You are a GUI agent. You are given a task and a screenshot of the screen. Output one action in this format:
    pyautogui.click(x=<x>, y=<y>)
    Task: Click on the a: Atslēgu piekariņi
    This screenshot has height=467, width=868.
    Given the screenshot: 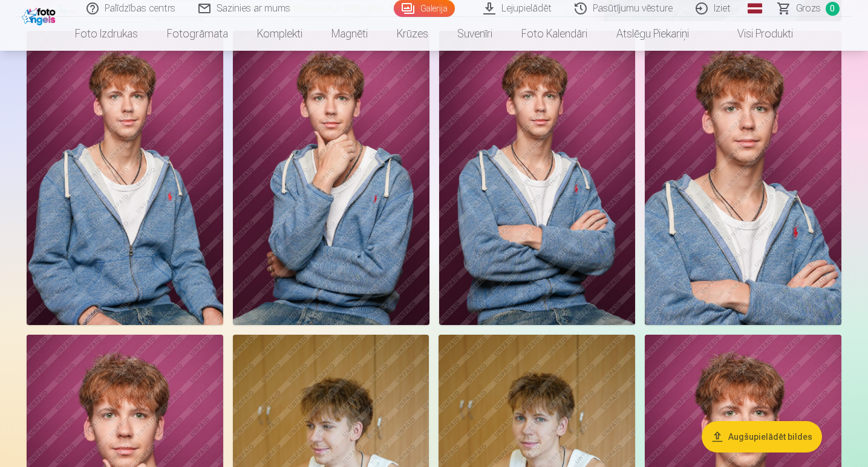 What is the action you would take?
    pyautogui.click(x=652, y=34)
    